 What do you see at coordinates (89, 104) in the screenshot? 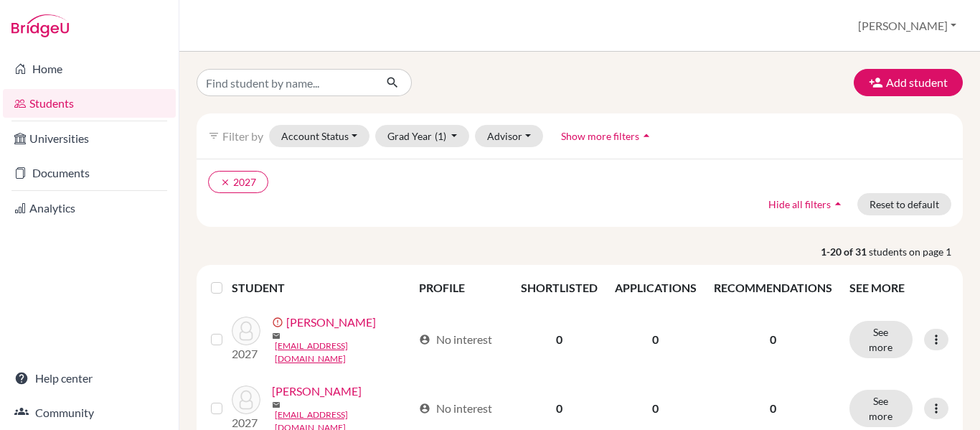
I see `a: Students` at bounding box center [89, 104].